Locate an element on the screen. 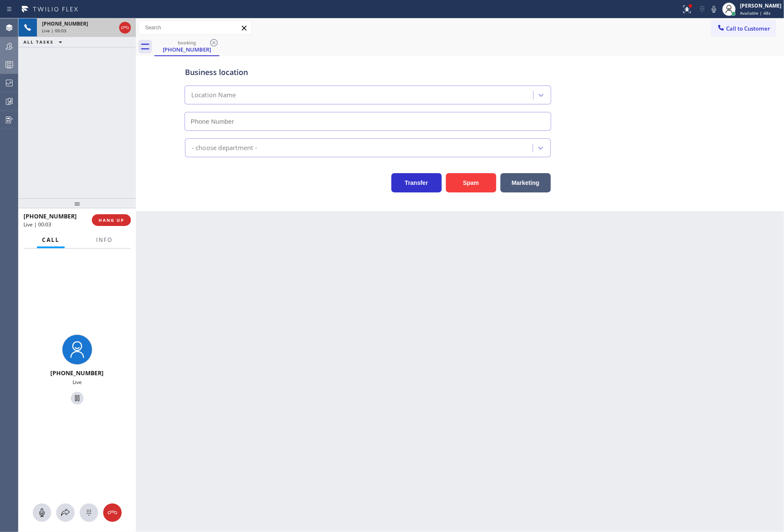  span: Info is located at coordinates (104, 240).